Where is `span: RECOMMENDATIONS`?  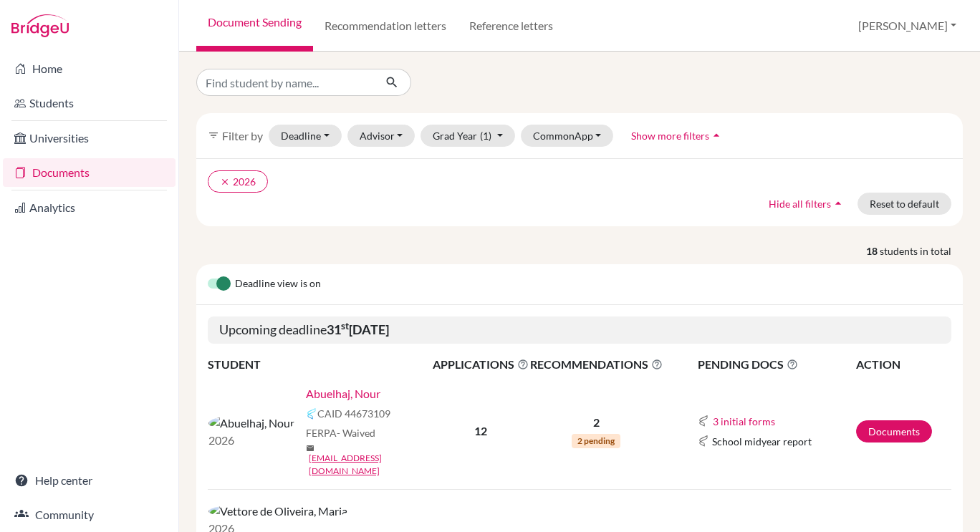 span: RECOMMENDATIONS is located at coordinates (596, 365).